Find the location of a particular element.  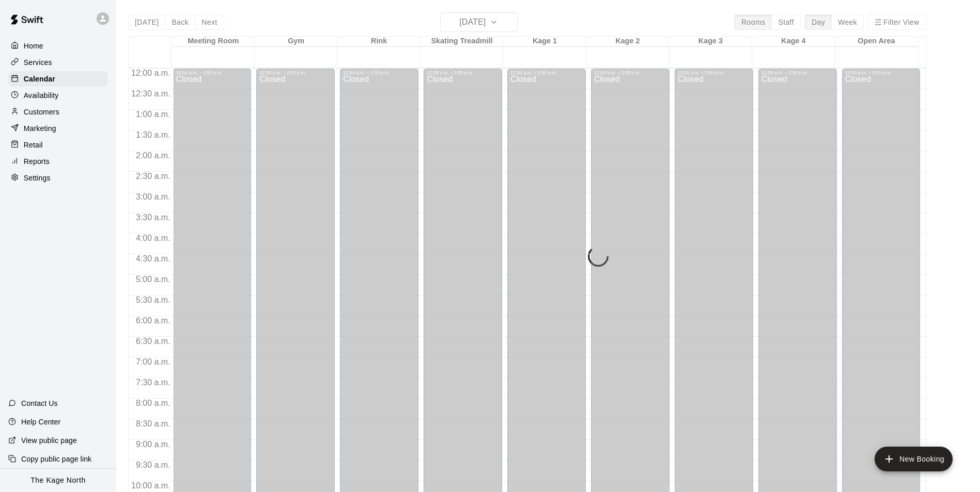

p: Calendar is located at coordinates (39, 79).